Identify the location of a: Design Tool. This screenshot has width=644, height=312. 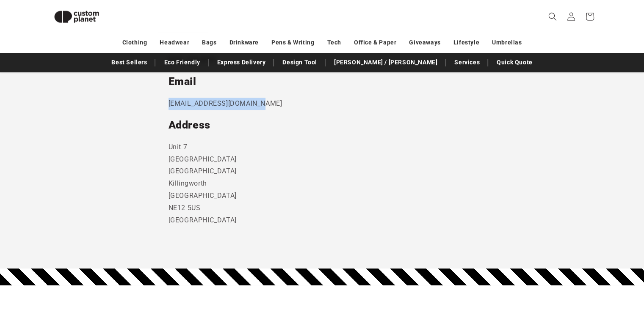
(300, 62).